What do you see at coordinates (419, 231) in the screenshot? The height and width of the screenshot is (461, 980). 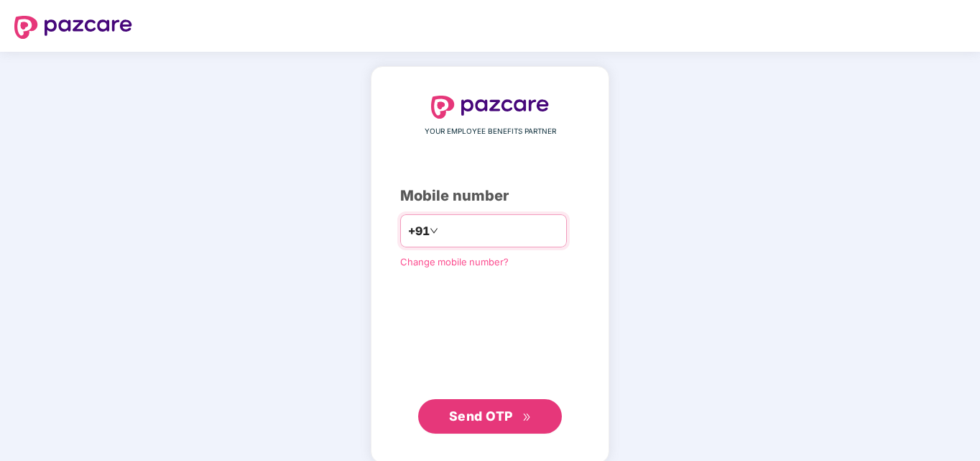 I see `span: +91` at bounding box center [419, 231].